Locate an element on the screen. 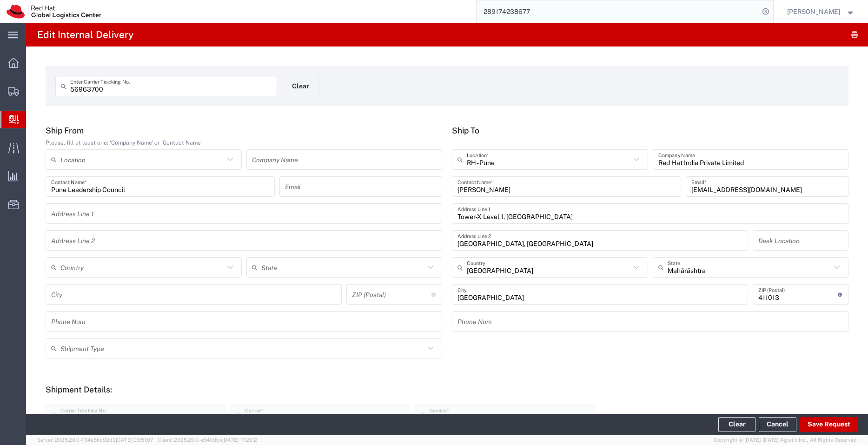 The image size is (868, 445). h5: Shipment Details: is located at coordinates (447, 390).